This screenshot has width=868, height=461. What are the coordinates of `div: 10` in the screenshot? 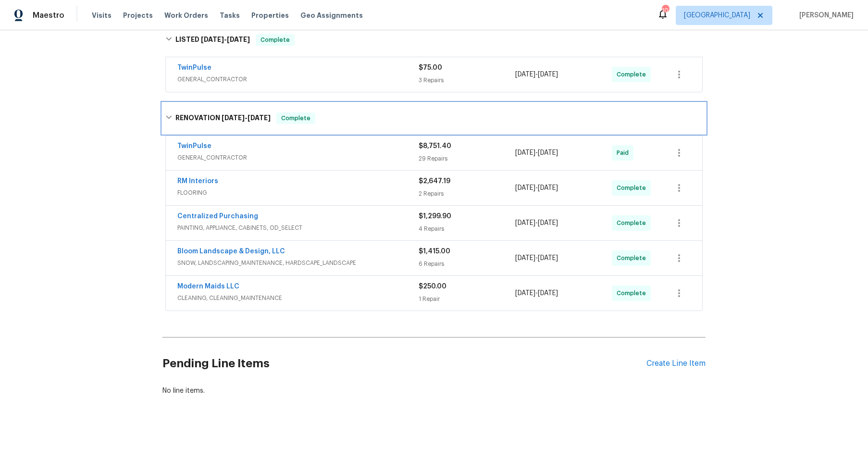 It's located at (665, 11).